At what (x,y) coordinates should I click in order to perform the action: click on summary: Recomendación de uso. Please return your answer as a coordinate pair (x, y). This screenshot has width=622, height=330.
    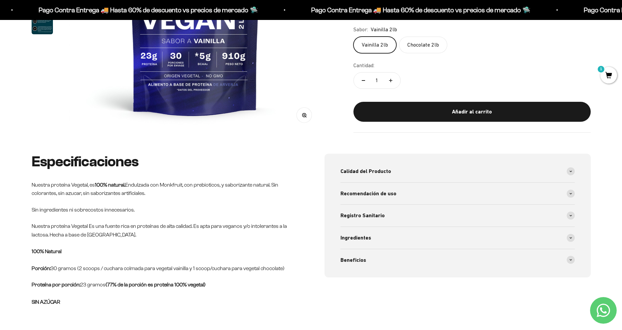
    Looking at the image, I should click on (458, 194).